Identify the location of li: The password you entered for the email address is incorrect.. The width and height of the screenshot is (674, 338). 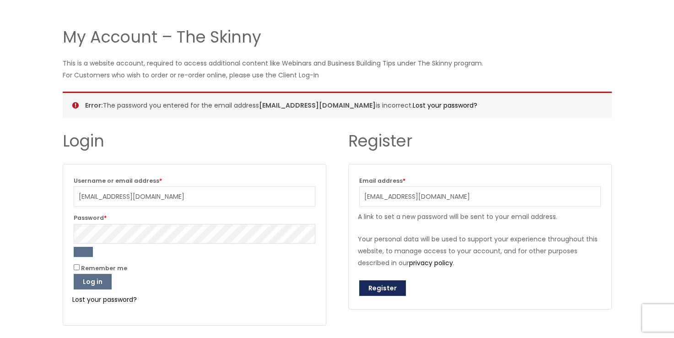
(342, 105).